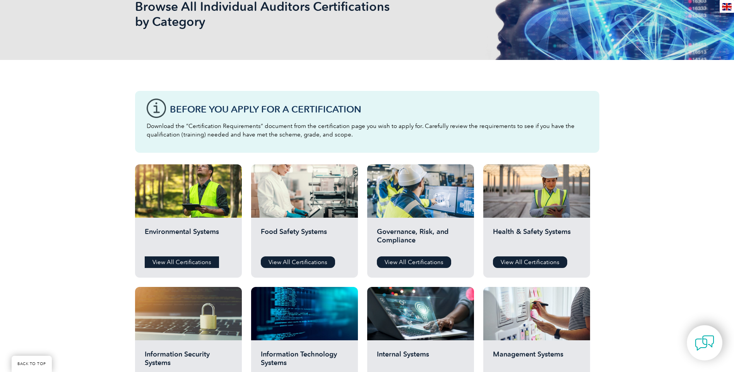 This screenshot has width=734, height=372. I want to click on h2: Food Safety Systems, so click(305, 239).